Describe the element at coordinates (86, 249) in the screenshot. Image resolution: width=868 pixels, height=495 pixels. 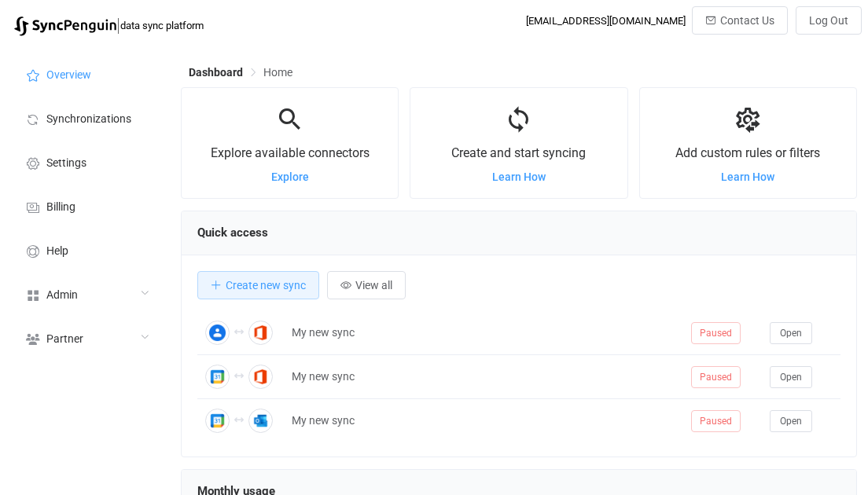
I see `a: Help` at that location.